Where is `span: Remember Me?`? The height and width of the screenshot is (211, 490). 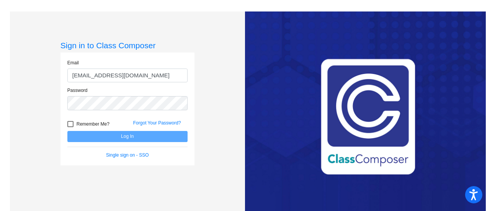
span: Remember Me? is located at coordinates (93, 124).